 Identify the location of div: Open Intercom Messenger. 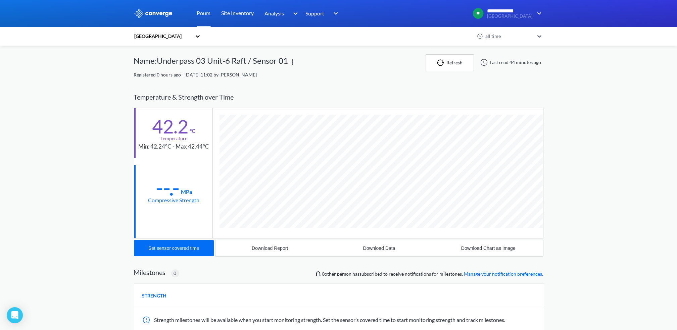
(15, 315).